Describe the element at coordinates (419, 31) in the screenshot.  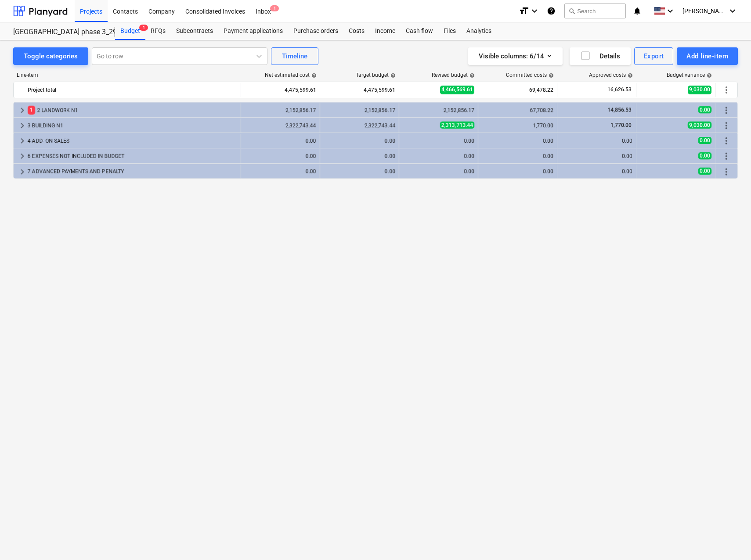
I see `div: Cash flow` at that location.